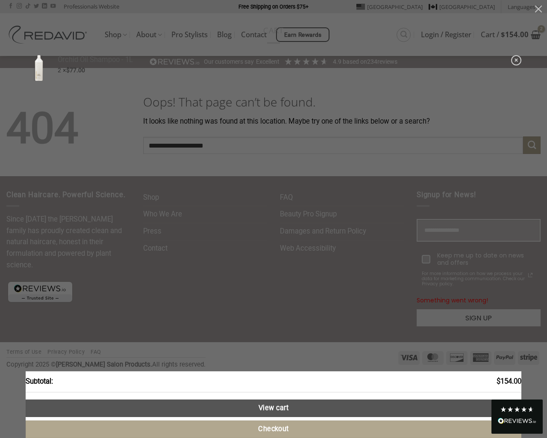 The height and width of the screenshot is (438, 547). Describe the element at coordinates (71, 70) in the screenshot. I see `span: 2 ×` at that location.